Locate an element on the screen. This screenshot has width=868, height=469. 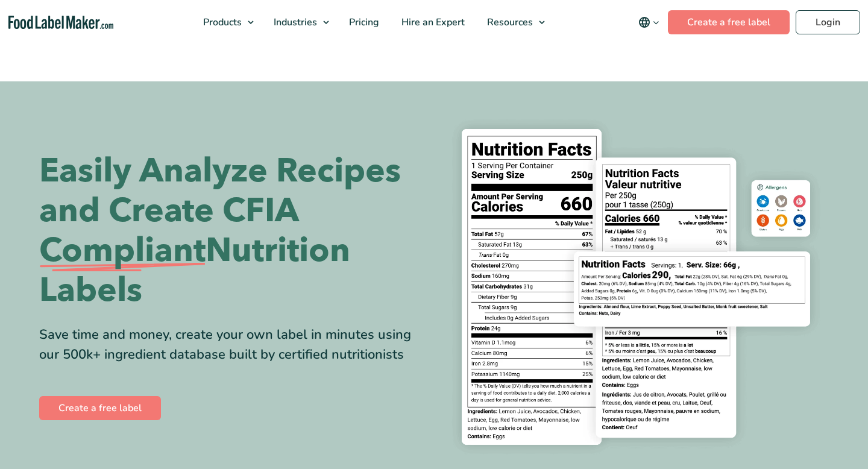
h1: Easily Analyze Recipes and Create CFIA Nutrition Labels is located at coordinates (232, 231).